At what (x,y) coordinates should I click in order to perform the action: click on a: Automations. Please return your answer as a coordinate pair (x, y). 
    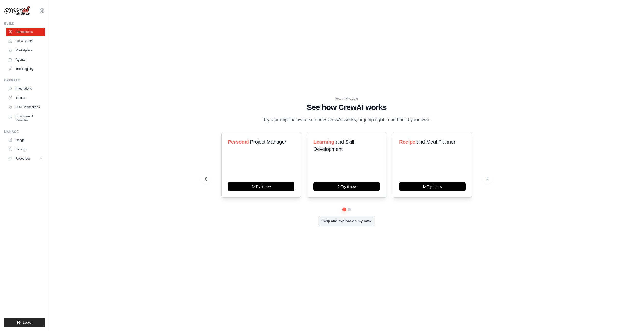
    Looking at the image, I should click on (25, 32).